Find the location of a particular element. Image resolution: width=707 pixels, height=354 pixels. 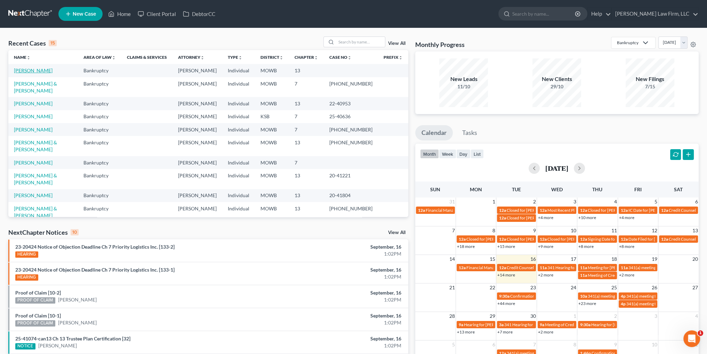

span: 10a is located at coordinates (583, 296).